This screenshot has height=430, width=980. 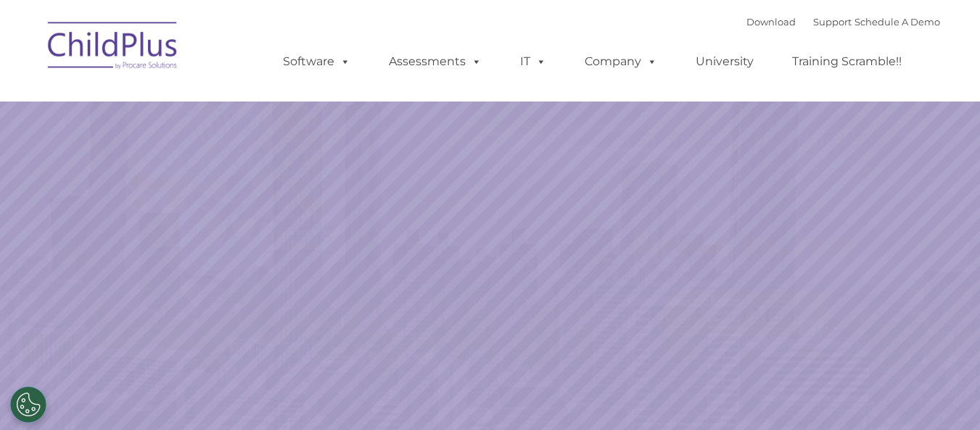 I want to click on a: Assessments, so click(x=435, y=62).